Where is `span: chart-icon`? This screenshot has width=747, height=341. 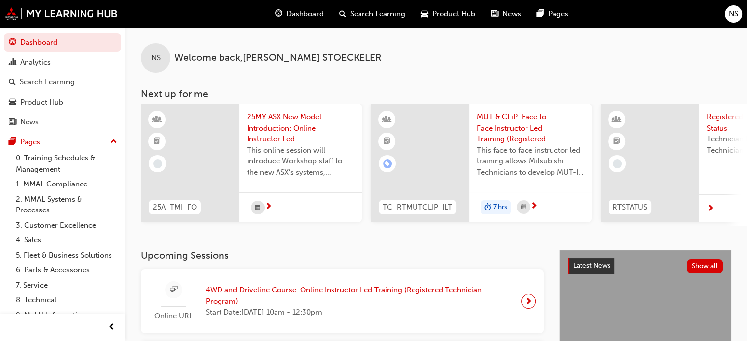 span: chart-icon is located at coordinates (12, 63).